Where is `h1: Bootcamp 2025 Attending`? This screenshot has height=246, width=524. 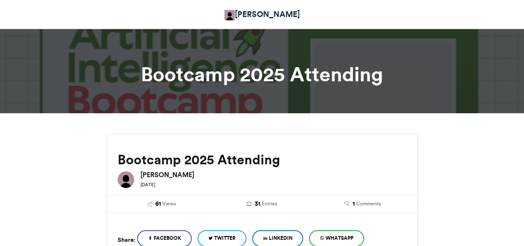
h1: Bootcamp 2025 Attending is located at coordinates (262, 74).